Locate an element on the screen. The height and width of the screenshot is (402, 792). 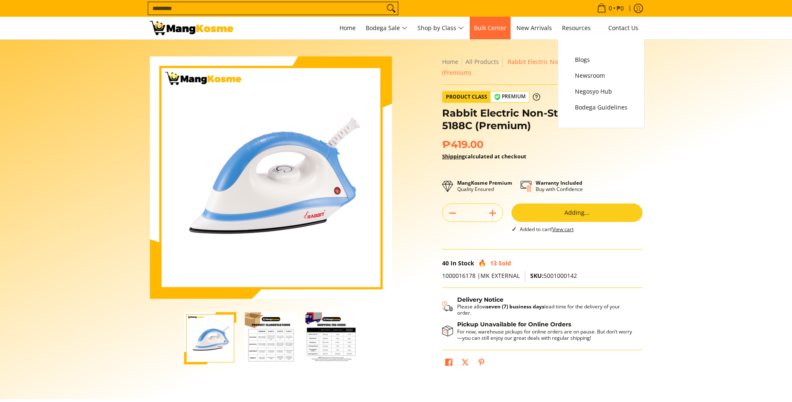
a: Contact Us is located at coordinates (623, 28).